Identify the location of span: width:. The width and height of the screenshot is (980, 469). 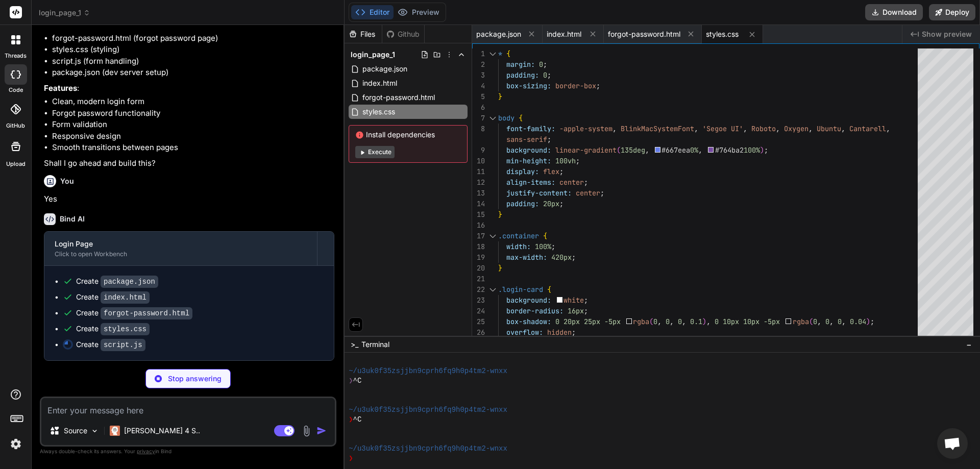
(519, 246).